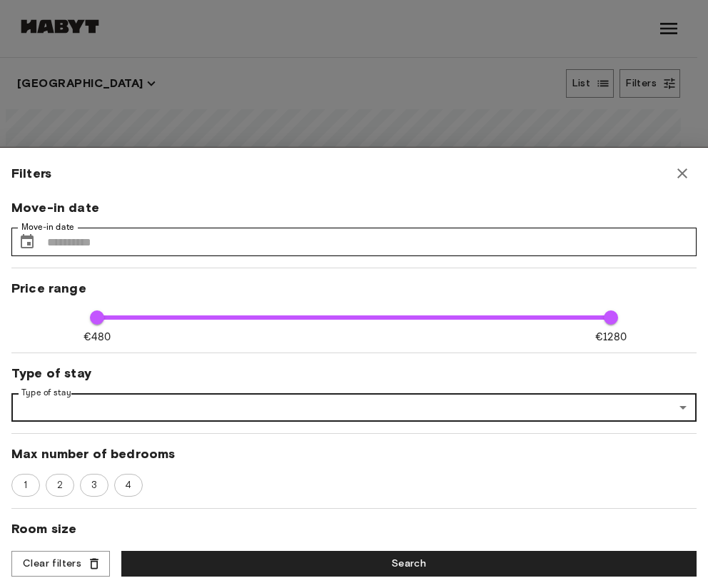 This screenshot has height=588, width=708. Describe the element at coordinates (354, 373) in the screenshot. I see `span: Type of stay` at that location.